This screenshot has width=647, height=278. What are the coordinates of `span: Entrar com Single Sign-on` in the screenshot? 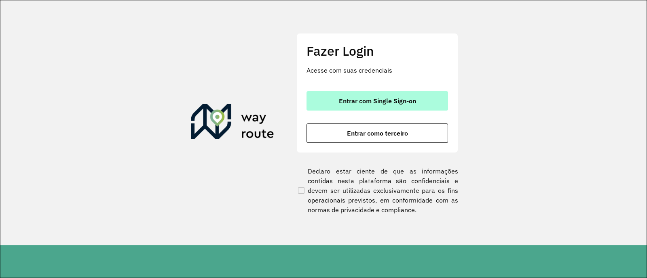 It's located at (377, 101).